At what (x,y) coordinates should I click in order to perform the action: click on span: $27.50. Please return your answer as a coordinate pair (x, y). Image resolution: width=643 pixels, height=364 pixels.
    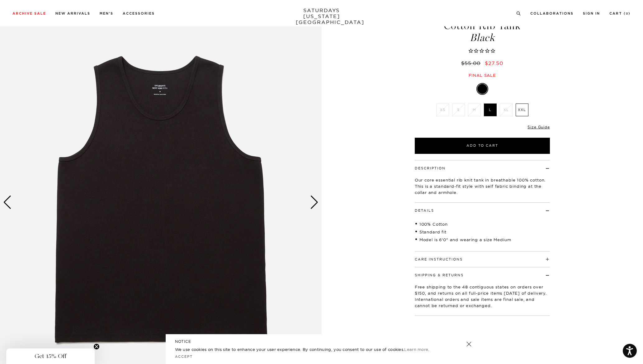
    Looking at the image, I should click on (494, 63).